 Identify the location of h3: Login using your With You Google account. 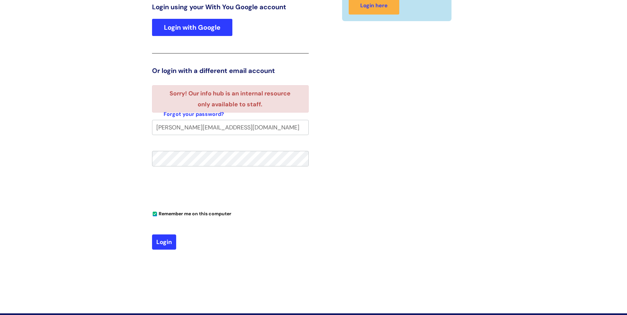
(230, 7).